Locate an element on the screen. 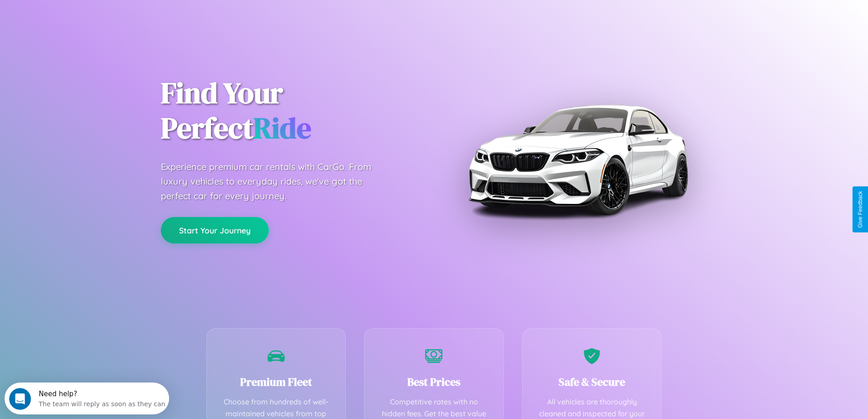 This screenshot has width=868, height=419. span: Ride is located at coordinates (282, 128).